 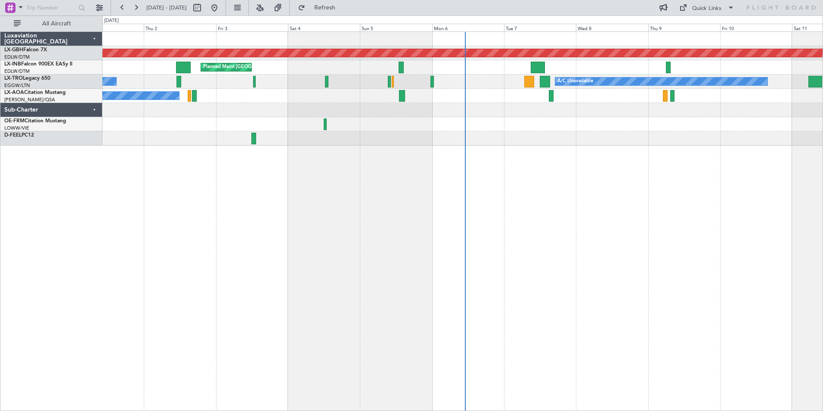 I want to click on button: All Aircraft, so click(x=51, y=24).